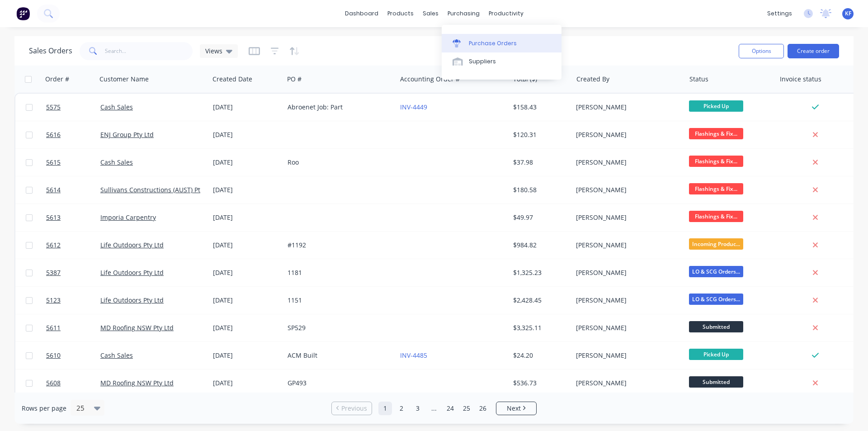 This screenshot has height=431, width=868. Describe the element at coordinates (338, 328) in the screenshot. I see `div: SP529` at that location.